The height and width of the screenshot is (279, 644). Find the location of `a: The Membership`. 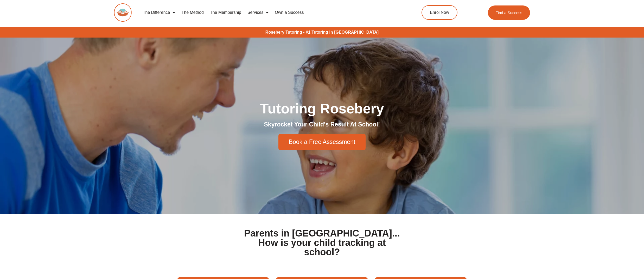

a: The Membership is located at coordinates (226, 12).